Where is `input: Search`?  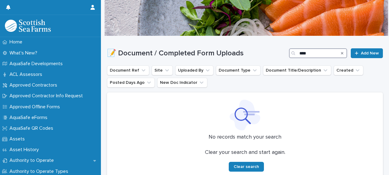
input: Search is located at coordinates (318, 53).